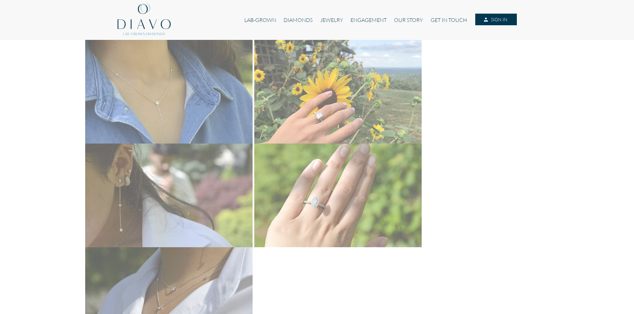 This screenshot has width=634, height=314. What do you see at coordinates (338, 92) in the screenshot?
I see `img: Diavo Lab-grown diamond ring` at bounding box center [338, 92].